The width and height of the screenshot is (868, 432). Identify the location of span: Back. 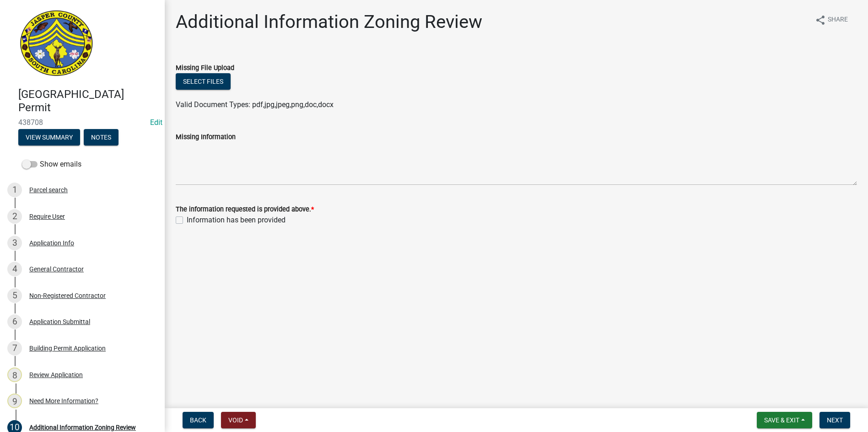
(198, 420).